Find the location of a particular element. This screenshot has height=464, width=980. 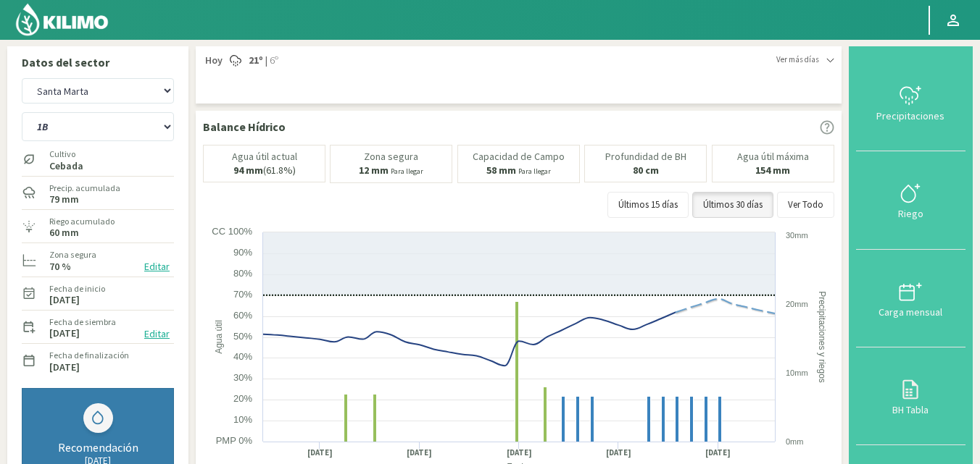

img: Kilimo is located at coordinates (62, 20).